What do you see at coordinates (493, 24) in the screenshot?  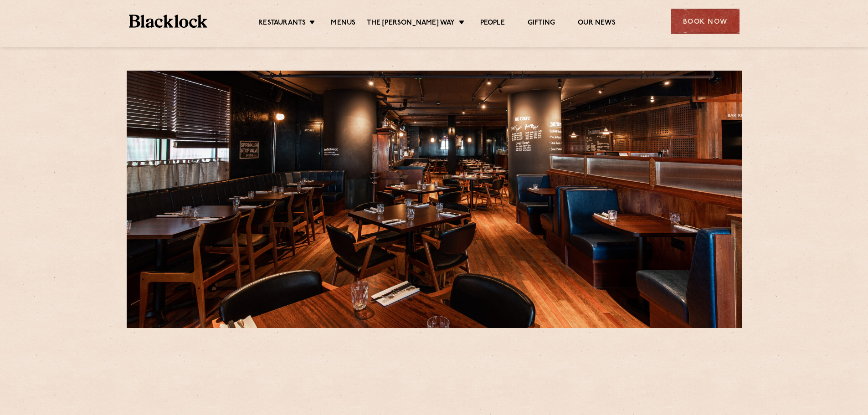 I see `a: People` at bounding box center [493, 24].